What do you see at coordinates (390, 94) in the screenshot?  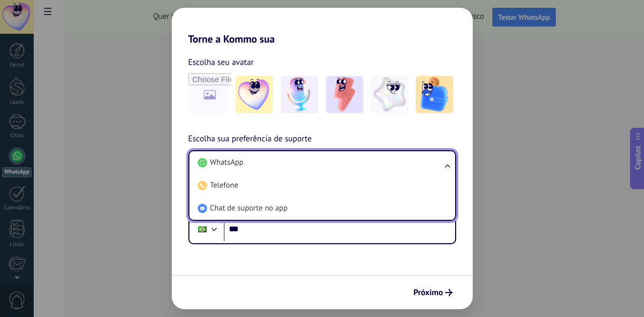 I see `img: -4.jpeg` at bounding box center [390, 94].